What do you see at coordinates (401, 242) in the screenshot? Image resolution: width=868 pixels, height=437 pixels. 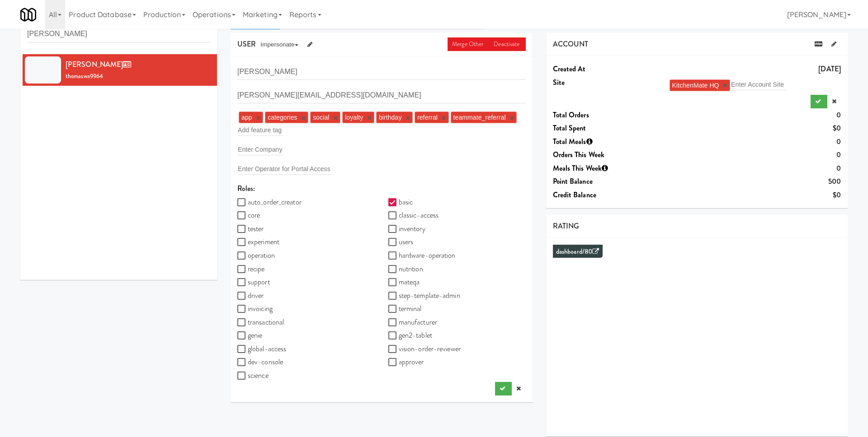 I see `label: users` at bounding box center [401, 242].